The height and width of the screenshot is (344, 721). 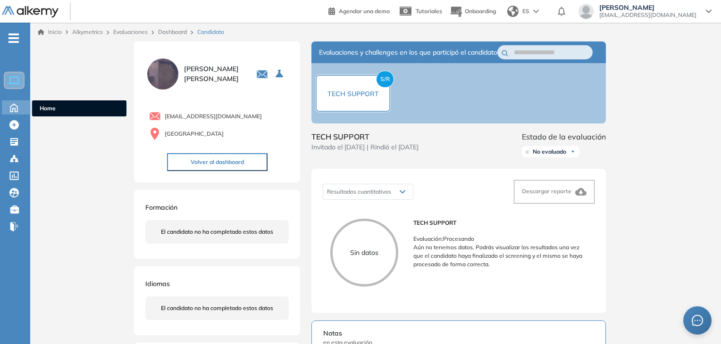 I want to click on span: Idiomas, so click(x=158, y=284).